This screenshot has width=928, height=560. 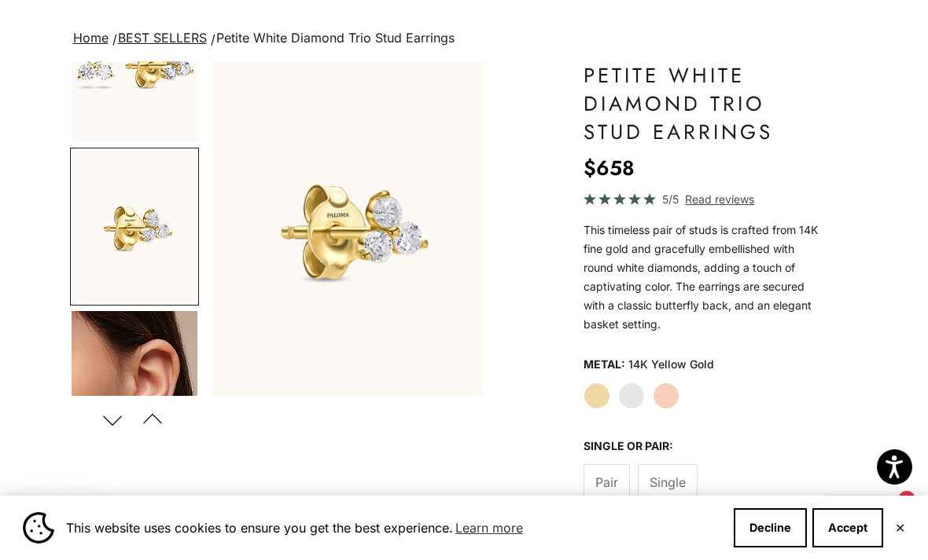 I want to click on nav: breadcrumbs, so click(x=464, y=39).